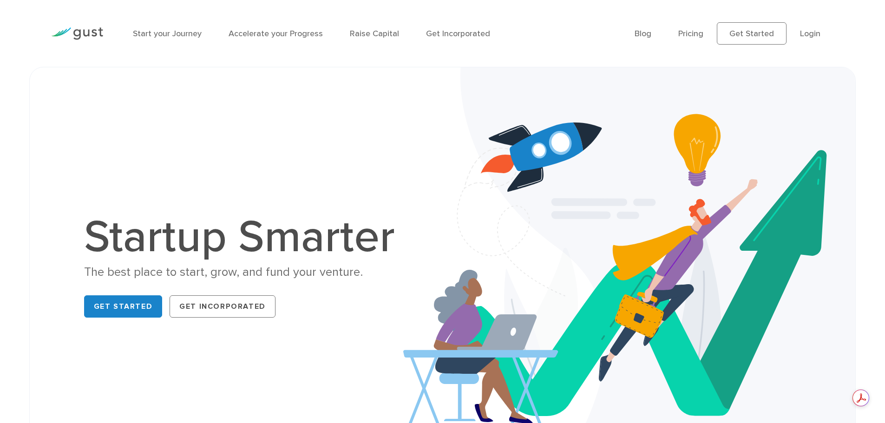  I want to click on img: Gust Logo, so click(77, 33).